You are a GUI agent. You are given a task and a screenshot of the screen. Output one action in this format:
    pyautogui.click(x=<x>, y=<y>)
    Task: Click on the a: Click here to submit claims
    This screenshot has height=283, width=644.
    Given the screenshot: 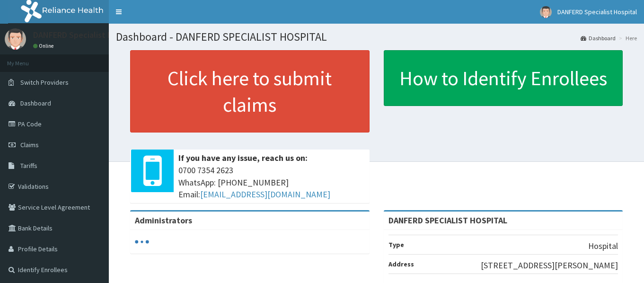 What is the action you would take?
    pyautogui.click(x=250, y=91)
    